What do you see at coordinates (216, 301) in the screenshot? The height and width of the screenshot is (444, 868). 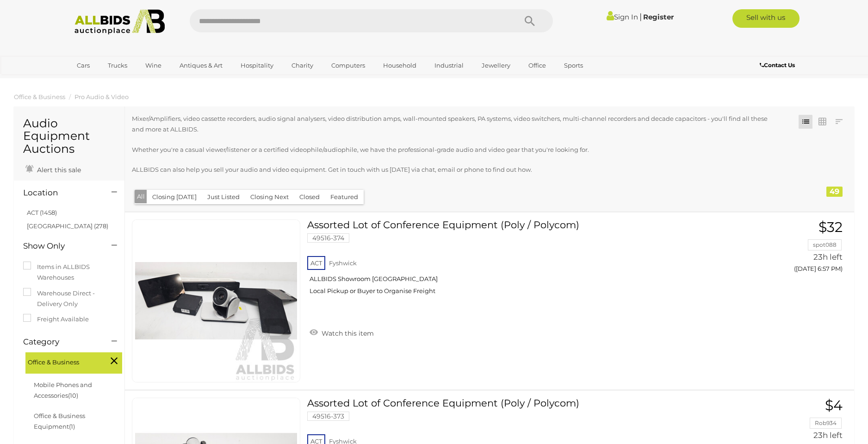 I see `img: 49516-374a.jpg` at bounding box center [216, 301].